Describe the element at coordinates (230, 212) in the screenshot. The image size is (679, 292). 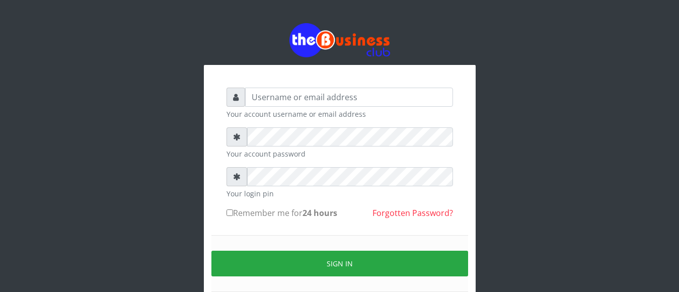
I see `input: Remember me for24 hours` at that location.